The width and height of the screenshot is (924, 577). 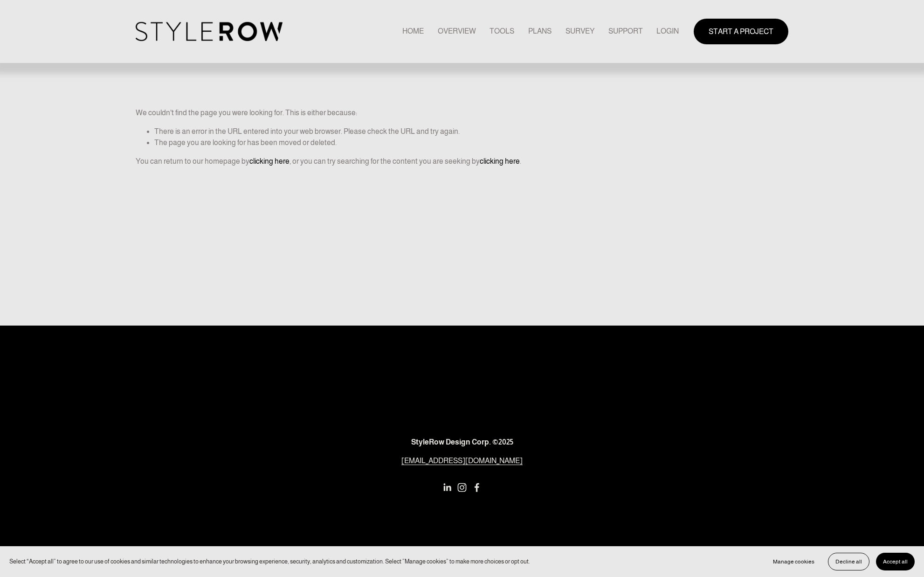 What do you see at coordinates (849, 561) in the screenshot?
I see `button: Decline all` at bounding box center [849, 561].